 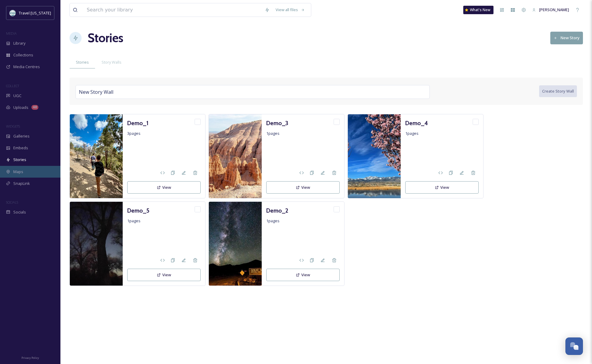 I want to click on span: UGC, so click(x=17, y=96).